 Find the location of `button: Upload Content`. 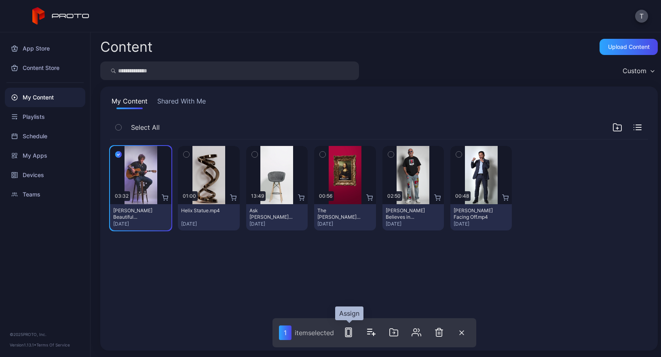

button: Upload Content is located at coordinates (629, 47).